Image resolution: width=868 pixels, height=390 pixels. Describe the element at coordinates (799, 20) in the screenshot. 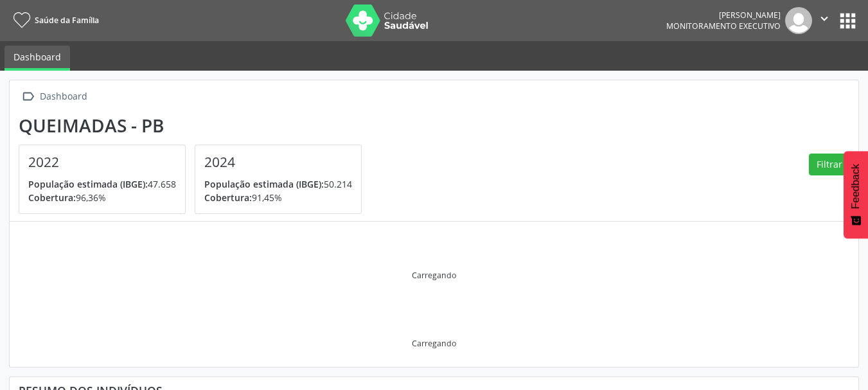

I see `img: img` at that location.